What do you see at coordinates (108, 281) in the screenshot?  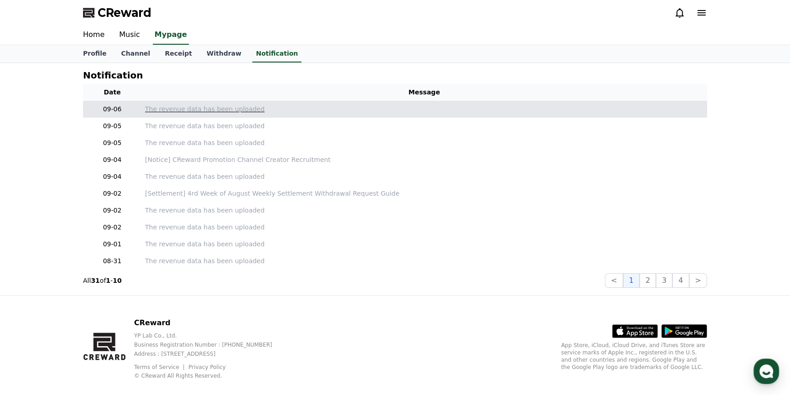 I see `strong: 1` at bounding box center [108, 281].